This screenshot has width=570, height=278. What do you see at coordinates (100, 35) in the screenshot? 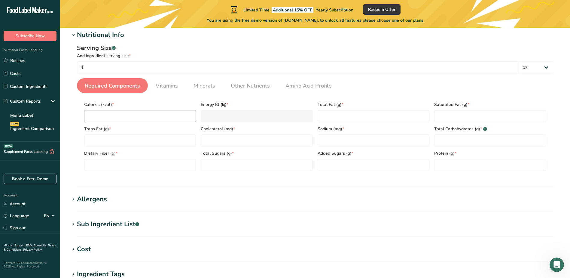
I see `div: Nutritional Info` at bounding box center [100, 35].